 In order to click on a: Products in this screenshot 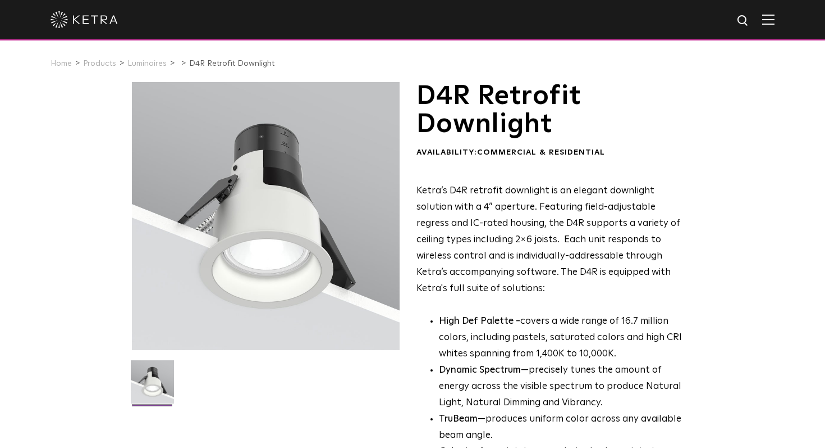, I will do `click(99, 63)`.